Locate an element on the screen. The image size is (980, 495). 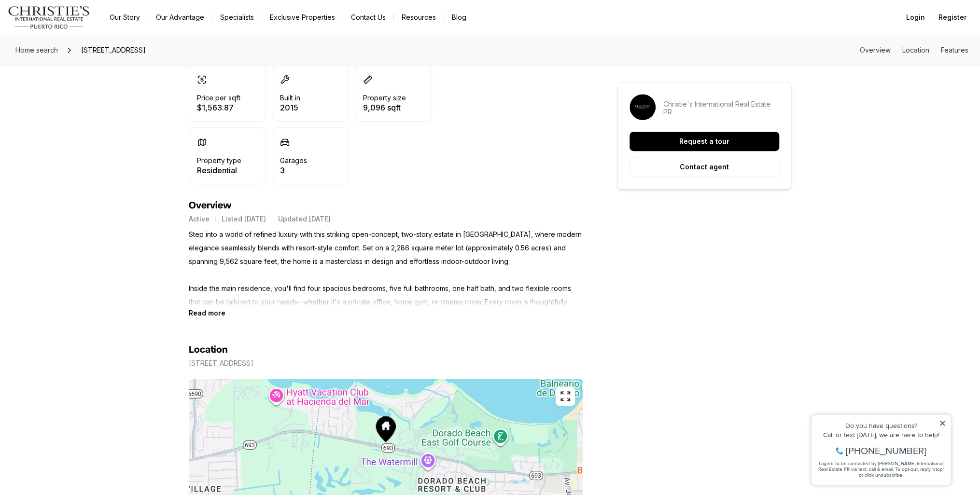
a: Our Advantage is located at coordinates (180, 18).